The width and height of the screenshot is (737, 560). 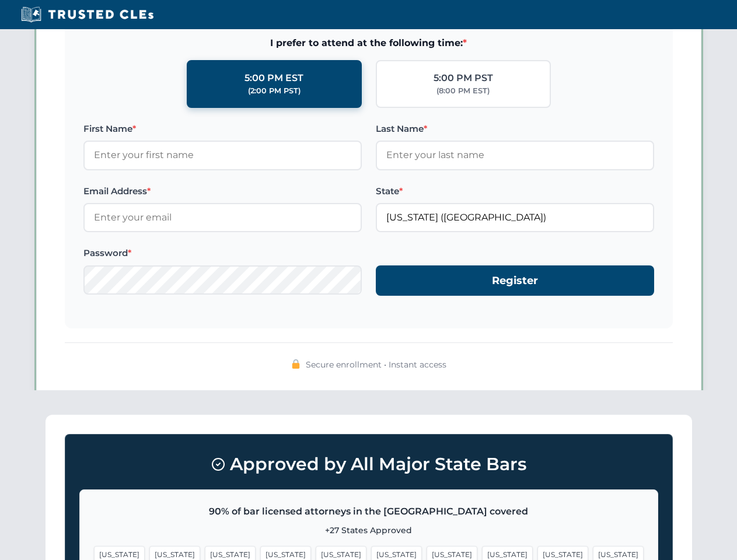 What do you see at coordinates (515, 155) in the screenshot?
I see `input: Enter your last name` at bounding box center [515, 155].